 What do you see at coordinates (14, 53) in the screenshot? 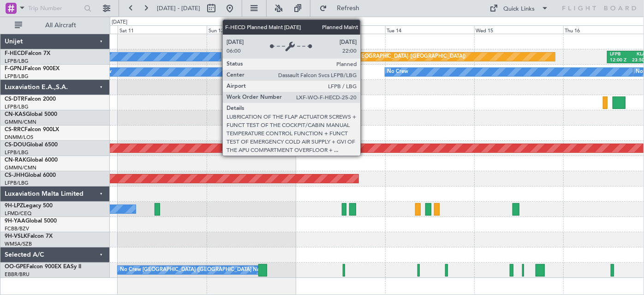
I see `span: F-HECD` at bounding box center [14, 53].